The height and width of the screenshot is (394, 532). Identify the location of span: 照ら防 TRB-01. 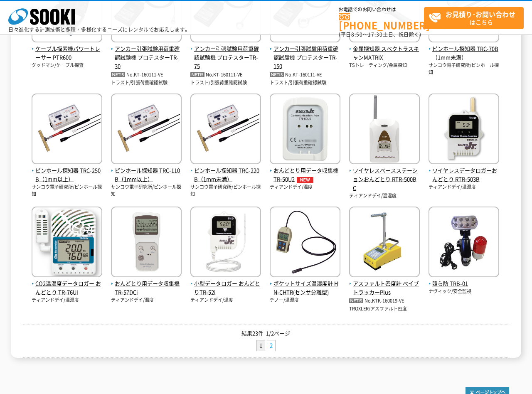
(464, 284).